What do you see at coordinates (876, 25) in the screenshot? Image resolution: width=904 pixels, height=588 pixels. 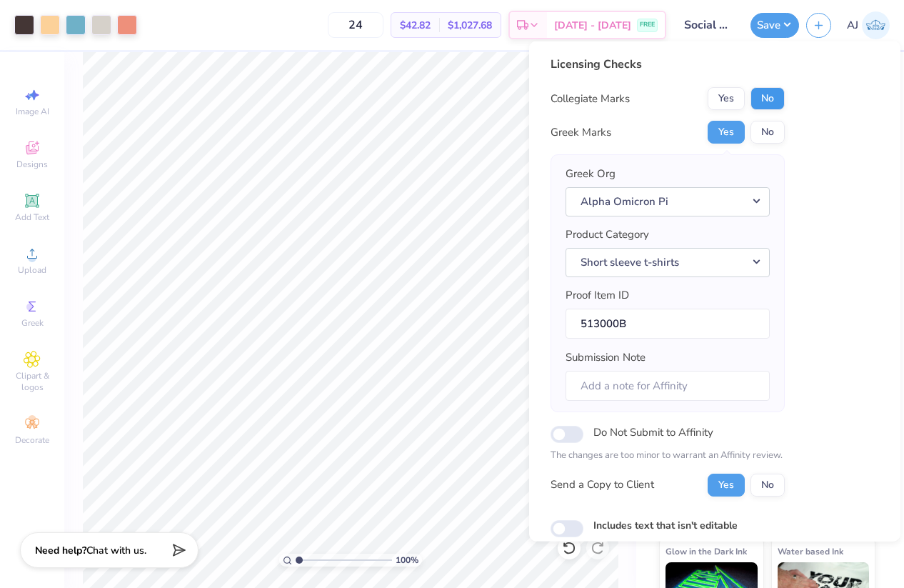 I see `img: Armiel John Calzada` at bounding box center [876, 25].